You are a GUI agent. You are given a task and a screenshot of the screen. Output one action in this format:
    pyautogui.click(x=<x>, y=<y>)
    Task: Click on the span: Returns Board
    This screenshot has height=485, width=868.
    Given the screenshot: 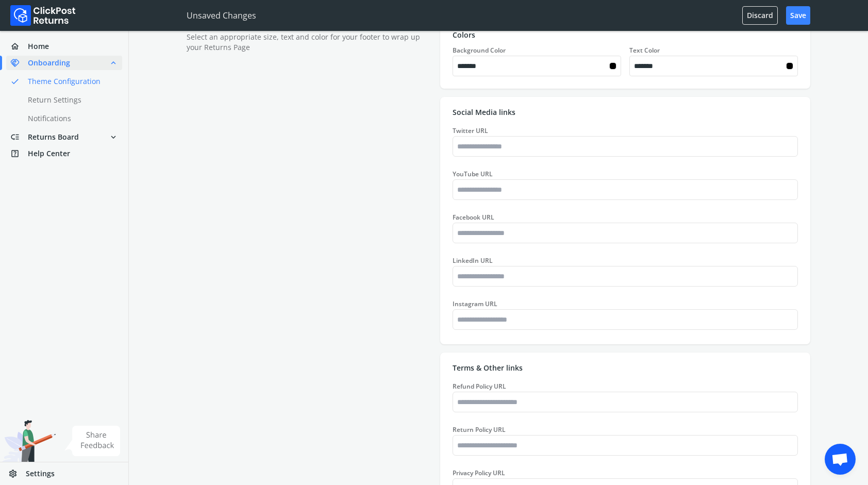 What is the action you would take?
    pyautogui.click(x=53, y=137)
    